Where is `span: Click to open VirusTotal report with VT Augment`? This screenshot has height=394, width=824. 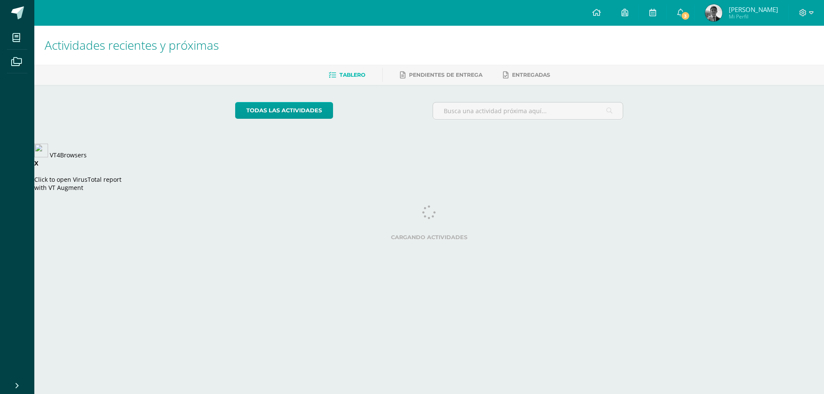
span: Click to open VirusTotal report with VT Augment is located at coordinates (78, 184).